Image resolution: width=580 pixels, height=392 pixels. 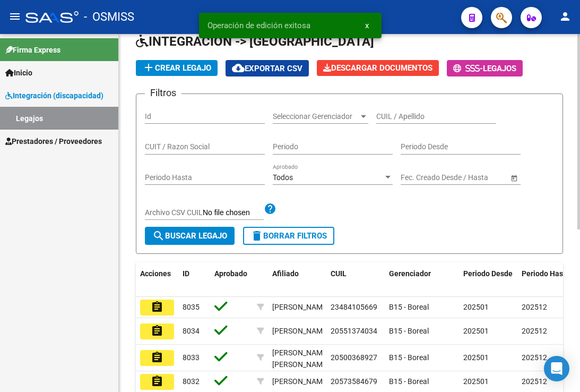 What do you see at coordinates (231, 280) in the screenshot?
I see `datatable-header-cell: Aprobado` at bounding box center [231, 280].